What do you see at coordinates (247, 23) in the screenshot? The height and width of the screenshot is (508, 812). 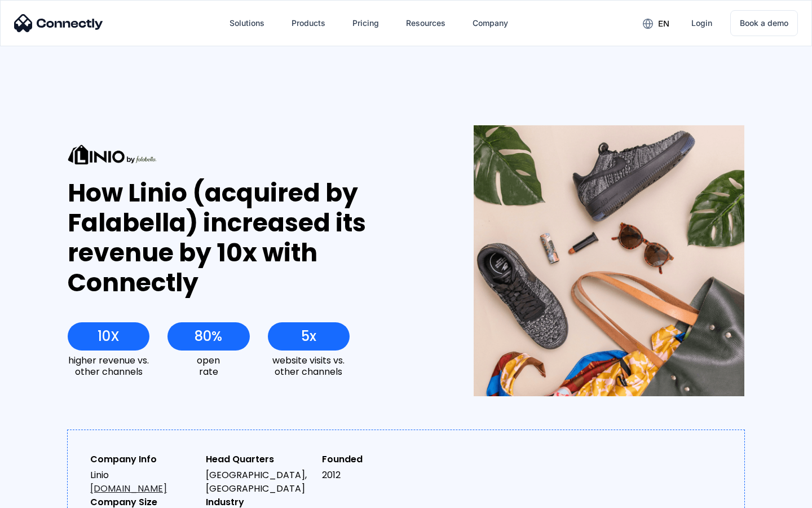 I see `div: Solutions` at bounding box center [247, 23].